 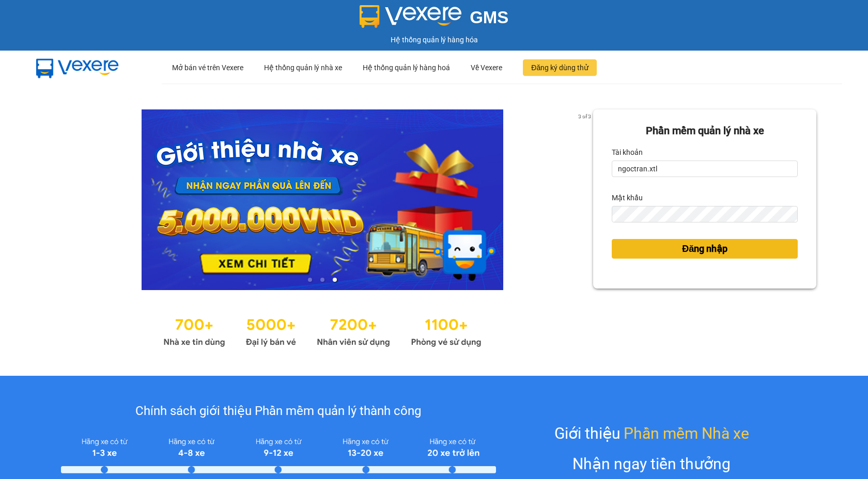 What do you see at coordinates (303, 68) in the screenshot?
I see `div: Hệ thống quản lý nhà xe` at bounding box center [303, 68].